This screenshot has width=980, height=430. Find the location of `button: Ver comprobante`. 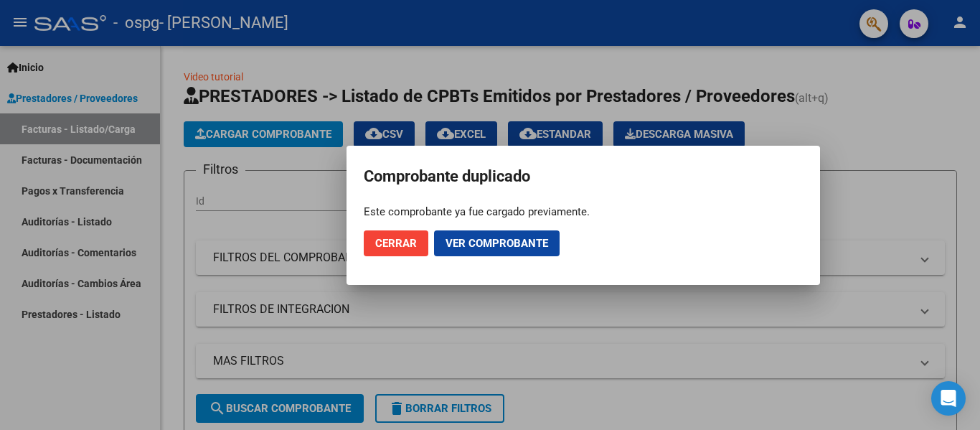

button: Ver comprobante is located at coordinates (496, 244).